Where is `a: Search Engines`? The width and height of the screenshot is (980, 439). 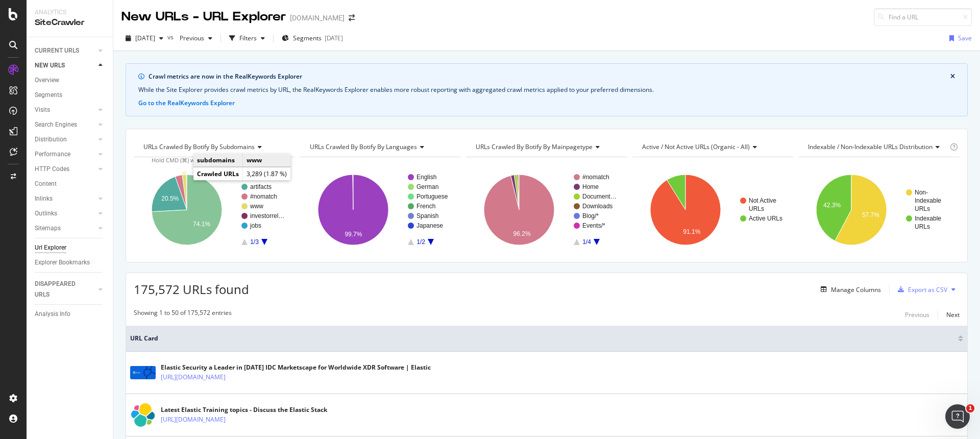
a: Search Engines is located at coordinates (65, 125).